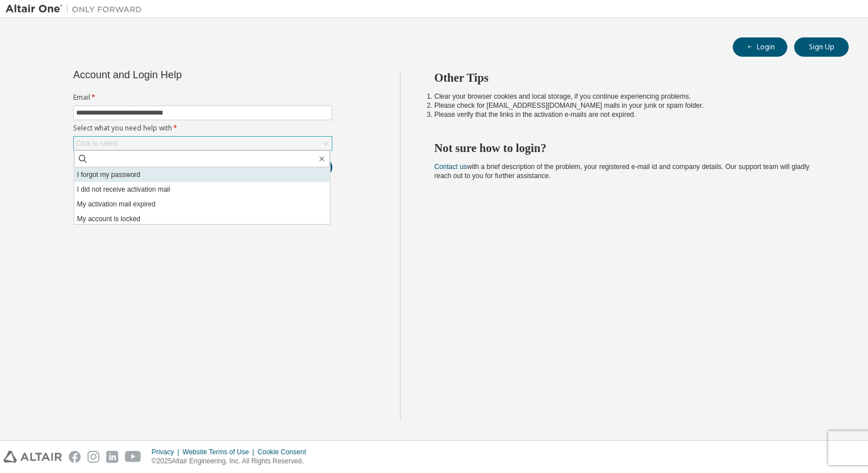 The height and width of the screenshot is (473, 868). Describe the element at coordinates (203, 98) in the screenshot. I see `label: Email` at that location.